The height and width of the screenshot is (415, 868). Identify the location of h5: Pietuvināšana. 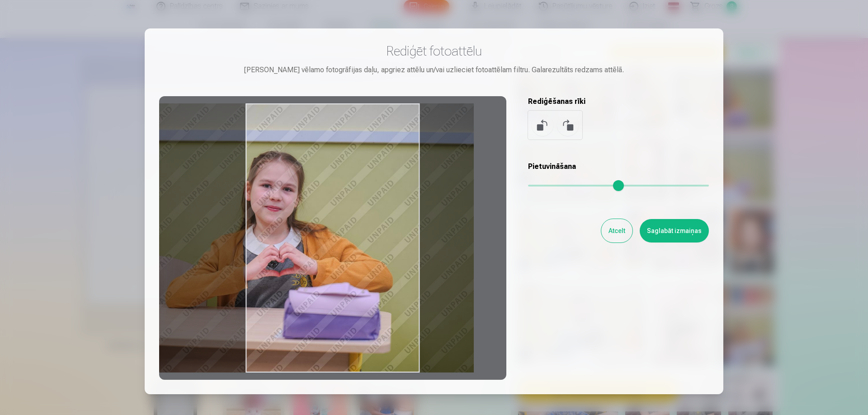
(618, 166).